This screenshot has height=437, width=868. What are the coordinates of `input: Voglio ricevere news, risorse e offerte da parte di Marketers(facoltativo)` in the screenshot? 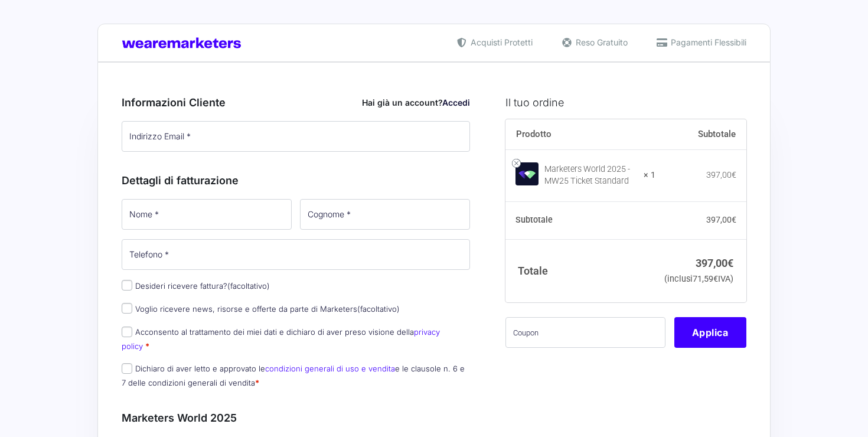 It's located at (127, 308).